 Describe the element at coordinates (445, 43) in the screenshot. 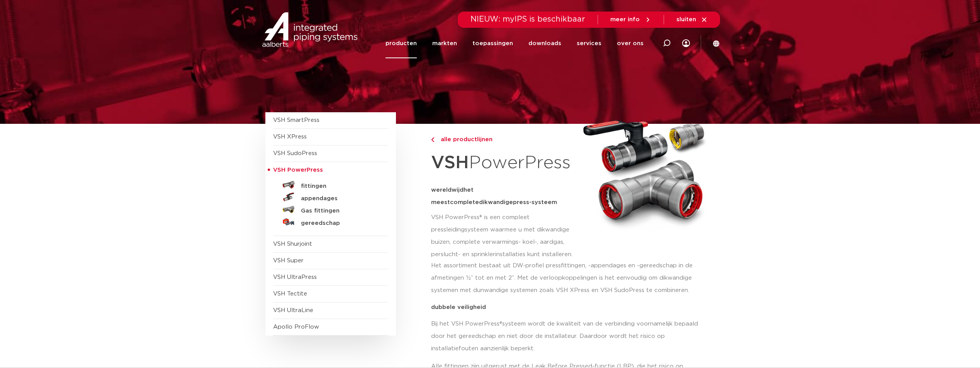

I see `a: markten` at that location.